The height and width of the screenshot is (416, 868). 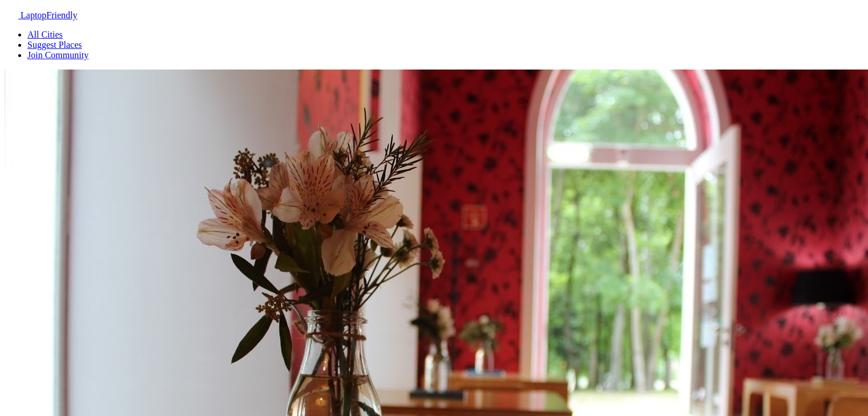 What do you see at coordinates (41, 15) in the screenshot?
I see `a: LaptopFriendly LaptopFriendly` at bounding box center [41, 15].